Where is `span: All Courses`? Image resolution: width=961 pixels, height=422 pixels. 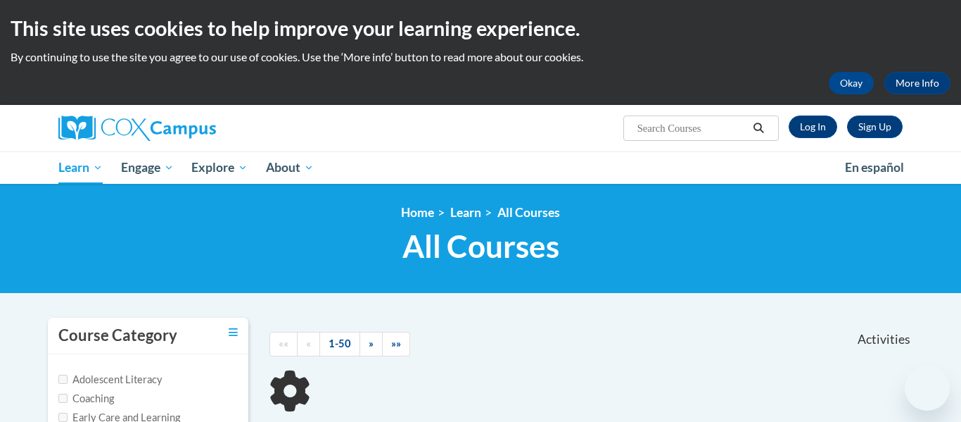 span: All Courses is located at coordinates (481, 246).